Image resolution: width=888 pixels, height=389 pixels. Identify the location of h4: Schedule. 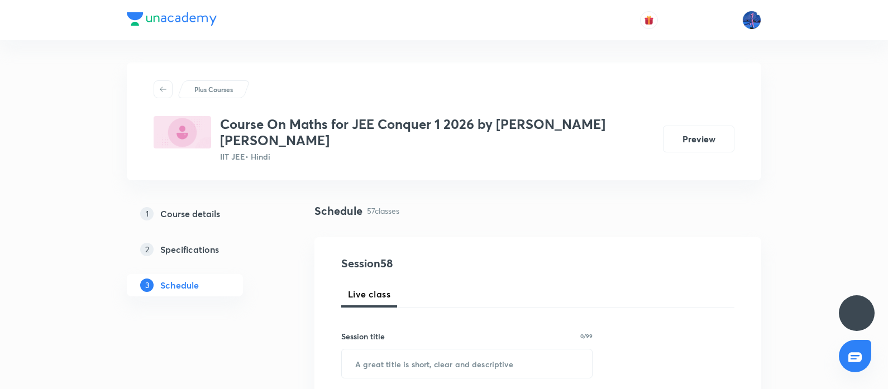
(338, 211).